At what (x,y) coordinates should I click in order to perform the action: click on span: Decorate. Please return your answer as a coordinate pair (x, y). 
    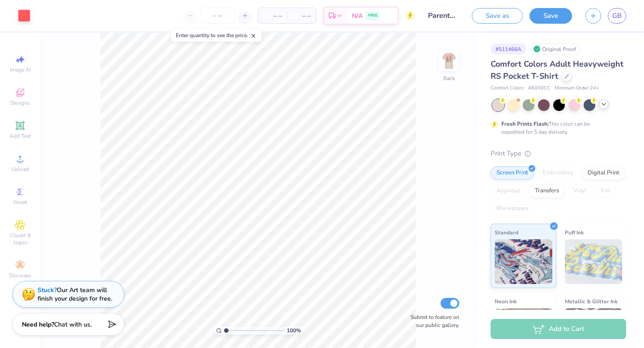
    Looking at the image, I should click on (20, 275).